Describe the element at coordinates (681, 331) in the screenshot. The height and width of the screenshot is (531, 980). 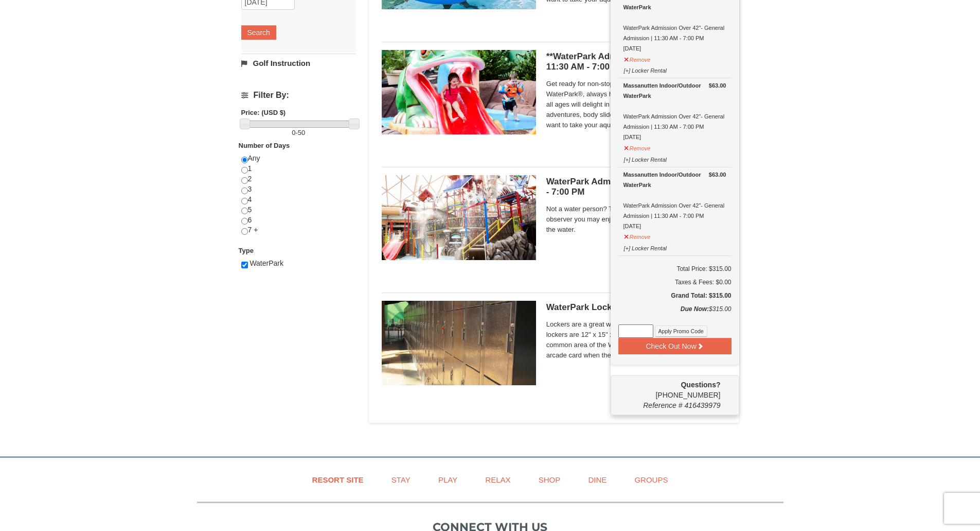
I see `button: Apply Promo Code` at that location.